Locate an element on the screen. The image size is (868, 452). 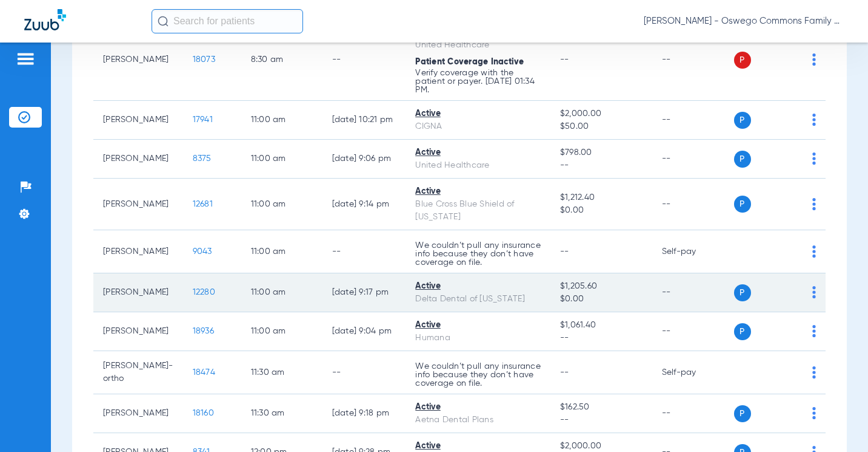
span: 8375 is located at coordinates (202, 158).